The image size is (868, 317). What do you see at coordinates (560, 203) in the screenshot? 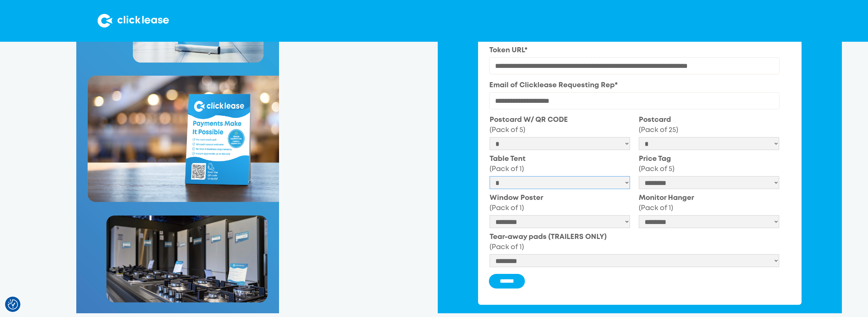
I see `label: Window Poster` at bounding box center [560, 203].